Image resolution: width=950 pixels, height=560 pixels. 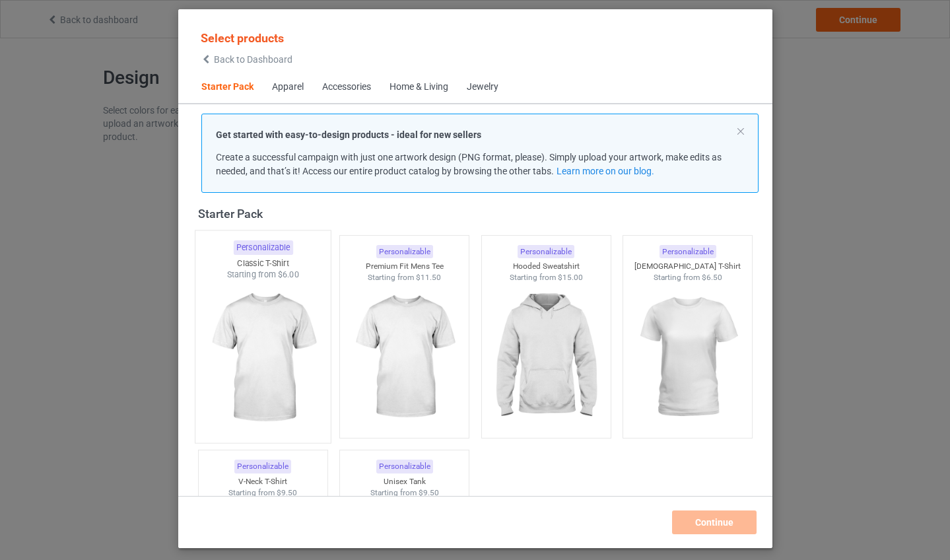 What do you see at coordinates (262, 481) in the screenshot?
I see `div: V-Neck T-Shirt` at bounding box center [262, 481].